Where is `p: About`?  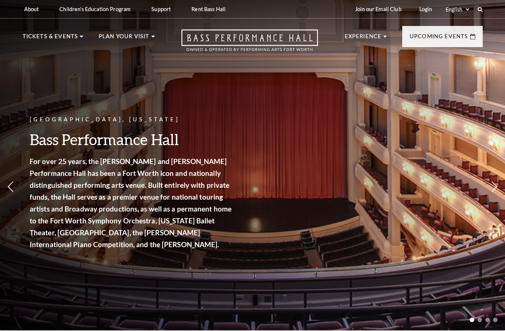
p: About is located at coordinates (32, 9).